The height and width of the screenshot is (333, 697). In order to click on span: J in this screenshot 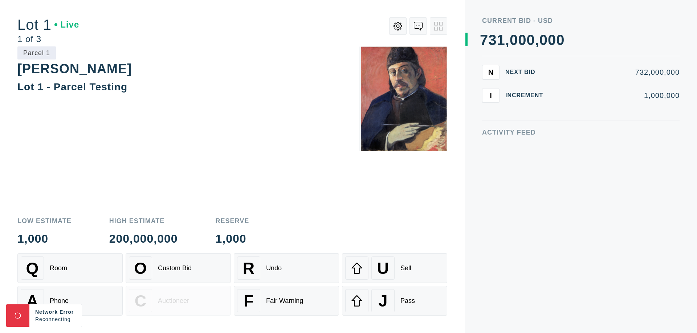, I will do `click(382, 301)`.